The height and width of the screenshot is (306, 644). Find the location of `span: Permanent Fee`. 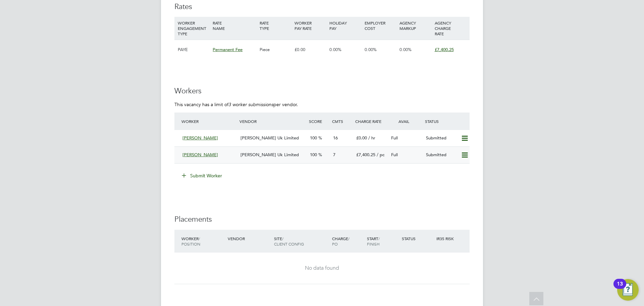

span: Permanent Fee is located at coordinates (228, 49).